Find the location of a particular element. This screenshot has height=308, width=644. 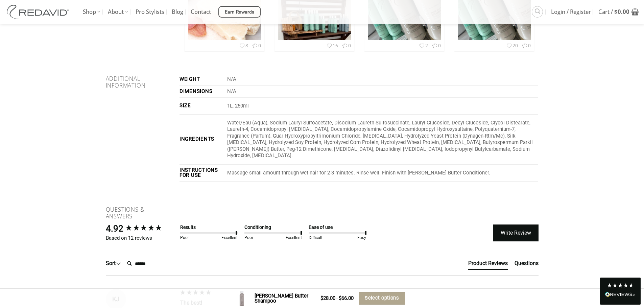

bdi: 28.00 is located at coordinates (328, 298).